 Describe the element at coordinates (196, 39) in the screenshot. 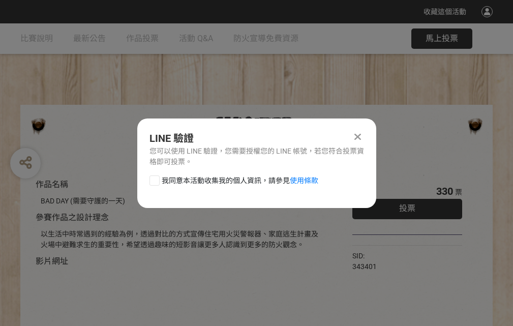

I see `a: 活動 Q&A` at that location.